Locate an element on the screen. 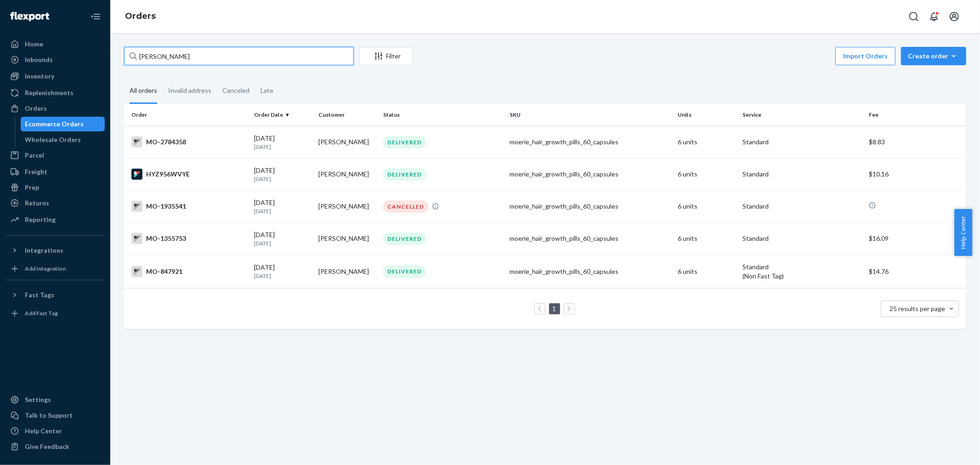  div: Talk to Support is located at coordinates (48, 416).